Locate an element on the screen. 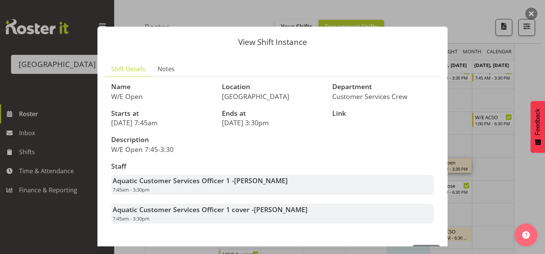 This screenshot has width=545, height=254. p: View Shift Instance is located at coordinates (273, 42).